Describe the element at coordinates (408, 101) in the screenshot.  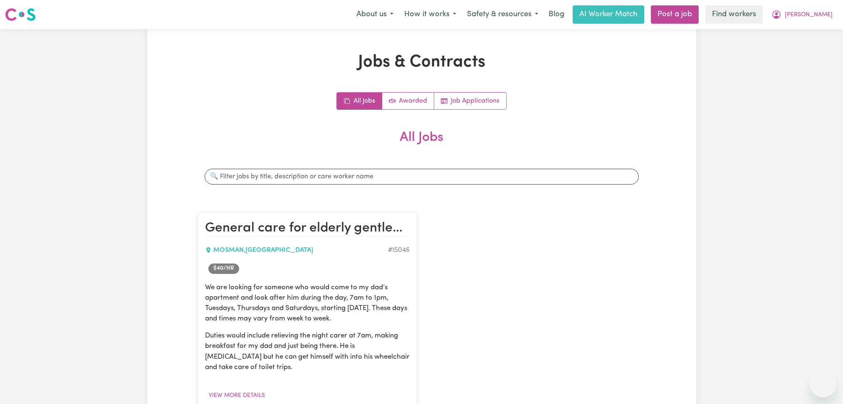
I see `a: Active jobs` at that location.